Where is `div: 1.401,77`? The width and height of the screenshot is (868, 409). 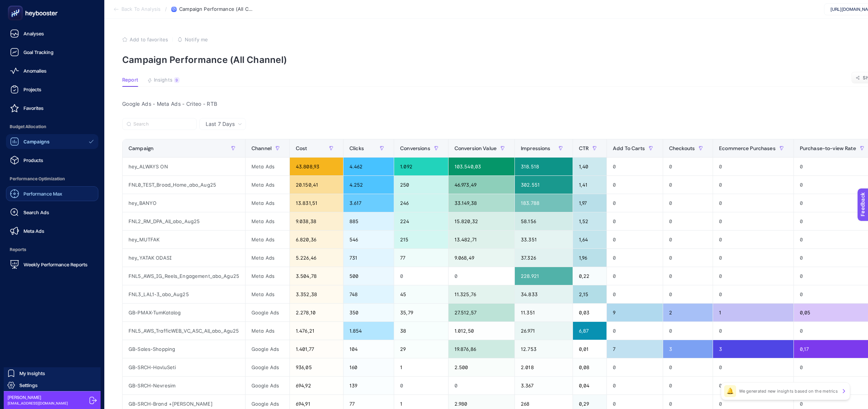 div: 1.401,77 is located at coordinates (316, 349).